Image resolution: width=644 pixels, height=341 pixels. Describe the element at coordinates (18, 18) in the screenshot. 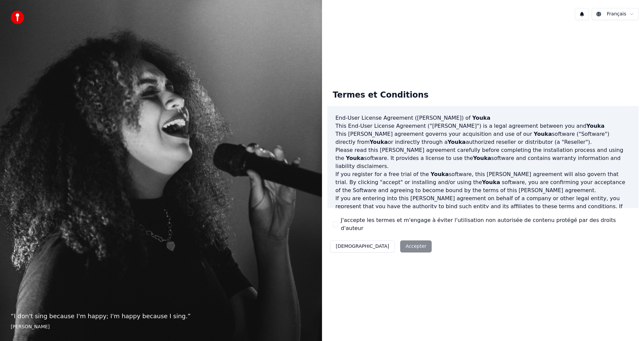

I see `img: youka` at that location.